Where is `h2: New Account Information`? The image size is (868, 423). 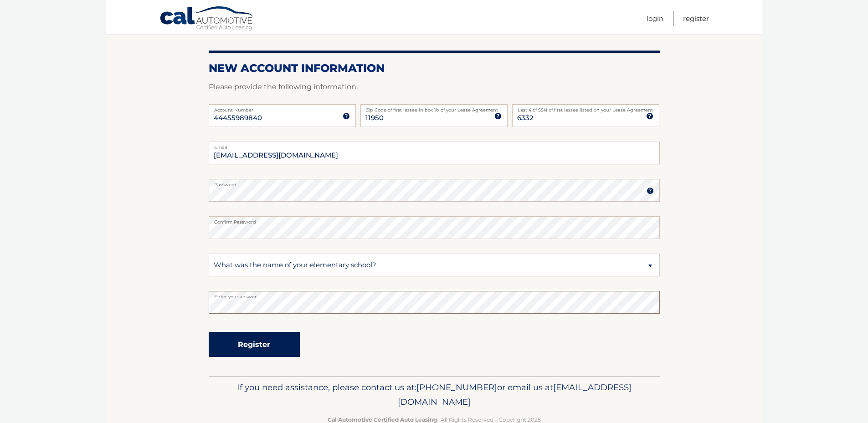
h2: New Account Information is located at coordinates (434, 68).